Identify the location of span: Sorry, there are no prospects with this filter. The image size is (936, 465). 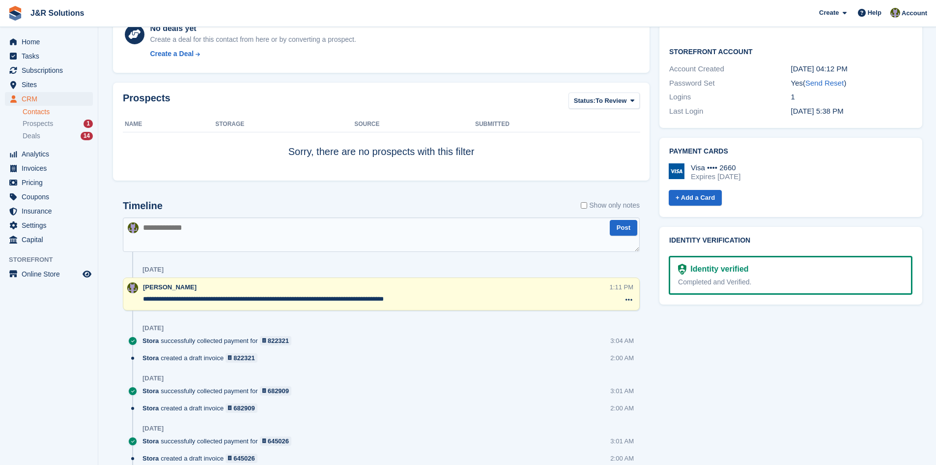
(381, 151).